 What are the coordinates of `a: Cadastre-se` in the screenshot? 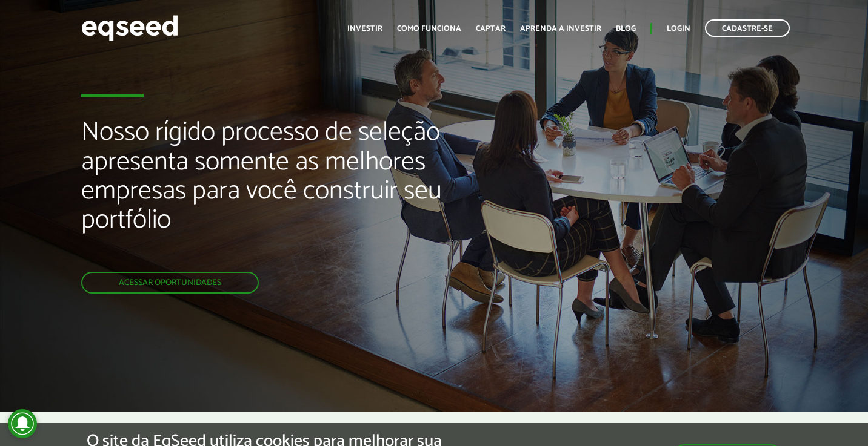 It's located at (747, 28).